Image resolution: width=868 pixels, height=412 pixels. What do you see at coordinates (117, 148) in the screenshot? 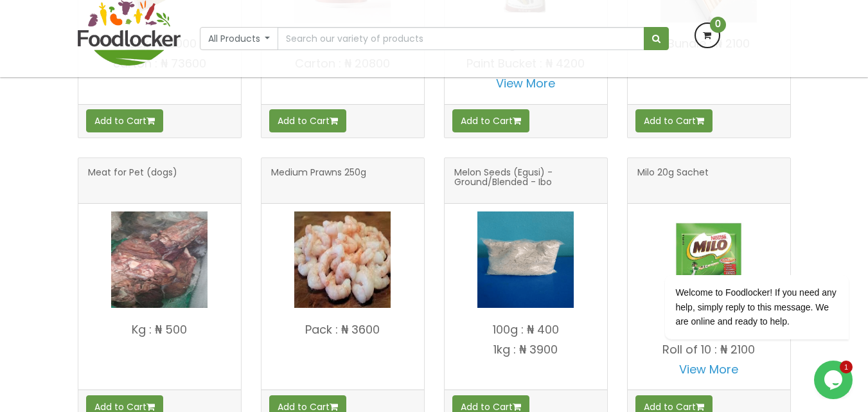
I see `div: Welcome to Foodlocker! If you need any help, simply reply to this message. We are online and read...` at bounding box center [117, 148].